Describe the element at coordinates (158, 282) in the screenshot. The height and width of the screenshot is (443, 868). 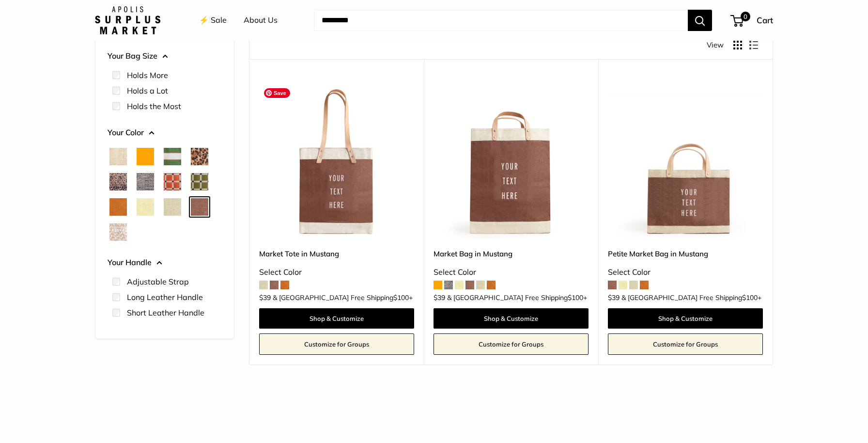
I see `label: Adjustable Strap` at that location.